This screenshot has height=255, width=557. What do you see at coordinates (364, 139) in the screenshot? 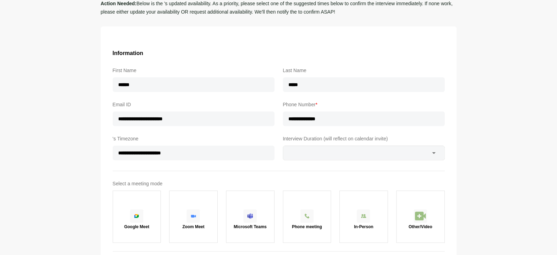
I see `label: Interview Duration (will reflect on calendar invite)` at bounding box center [364, 139].